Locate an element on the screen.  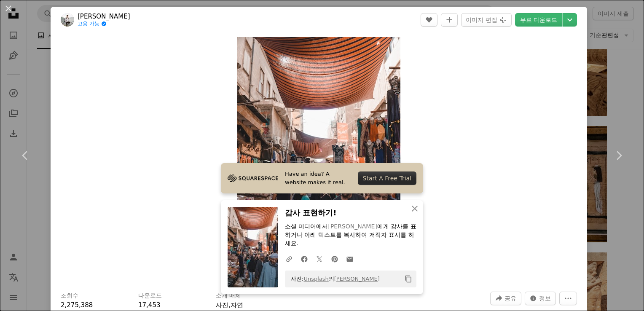
a: 자연 is located at coordinates (237, 305).